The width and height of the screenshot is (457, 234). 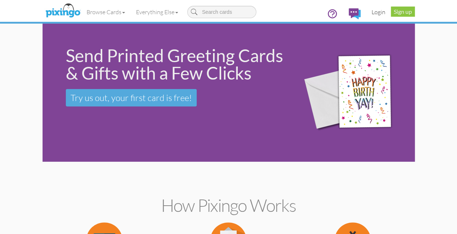 What do you see at coordinates (131, 98) in the screenshot?
I see `span: Try us out, your first card is free!` at bounding box center [131, 98].